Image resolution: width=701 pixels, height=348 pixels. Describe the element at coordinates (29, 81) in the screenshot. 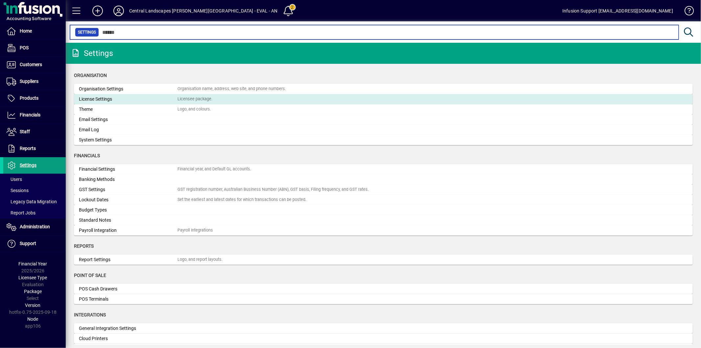

I see `span: Suppliers` at that location.